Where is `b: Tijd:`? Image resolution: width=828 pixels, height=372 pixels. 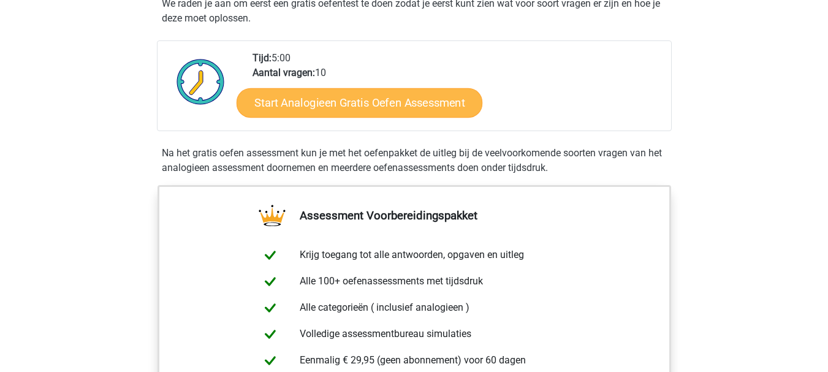
b: Tijd: is located at coordinates (262, 58).